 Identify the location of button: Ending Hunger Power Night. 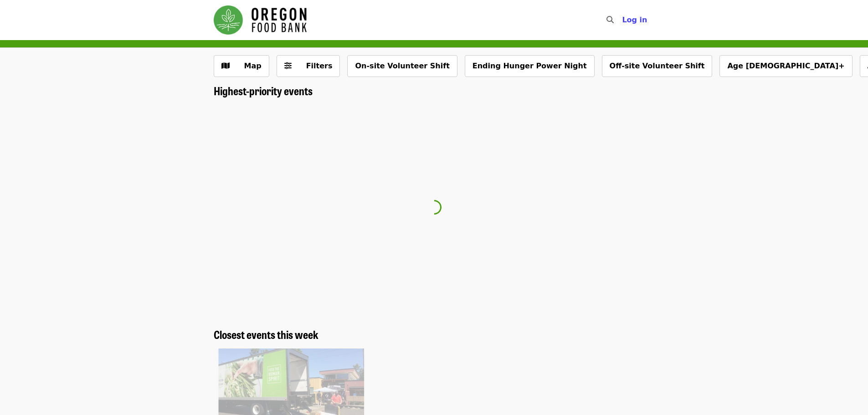
(530, 66).